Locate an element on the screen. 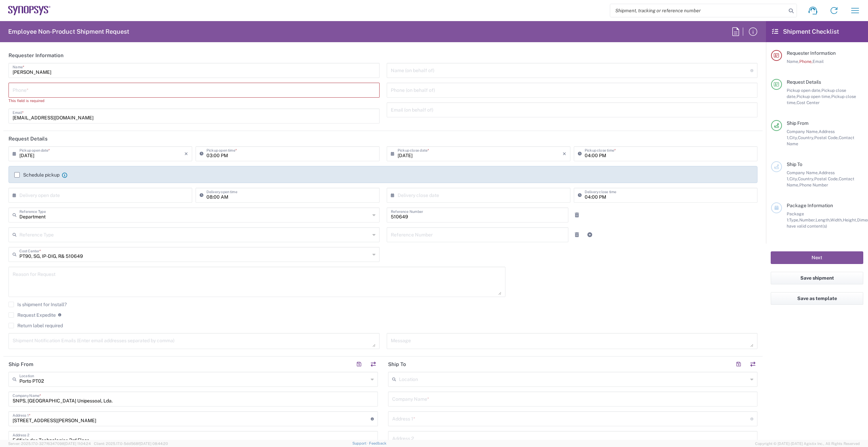  label: Return label required is located at coordinates (36, 325).